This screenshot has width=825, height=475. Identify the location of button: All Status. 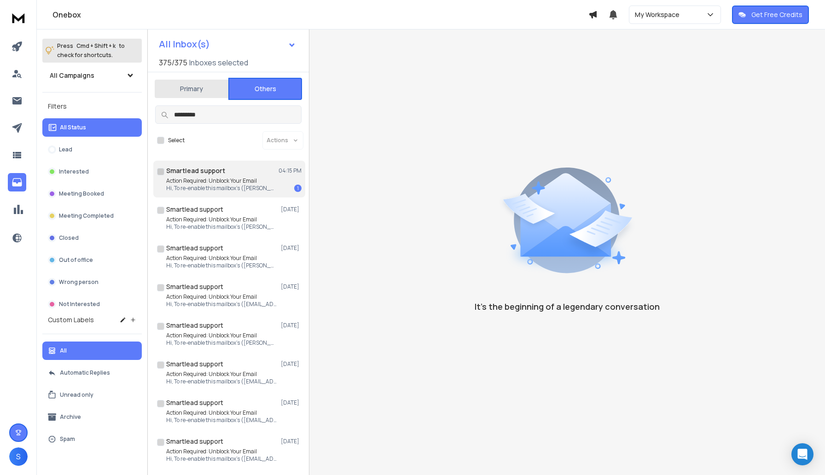
(92, 128).